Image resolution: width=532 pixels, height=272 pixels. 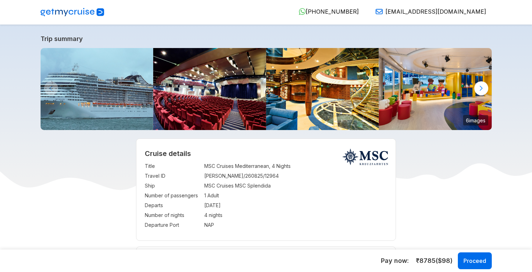 I want to click on td: Travel ID, so click(x=173, y=176).